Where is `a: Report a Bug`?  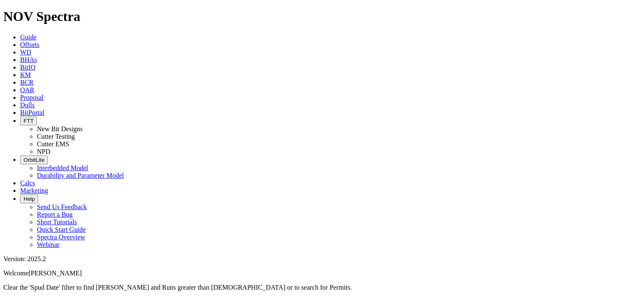
a: Report a Bug is located at coordinates (54, 214).